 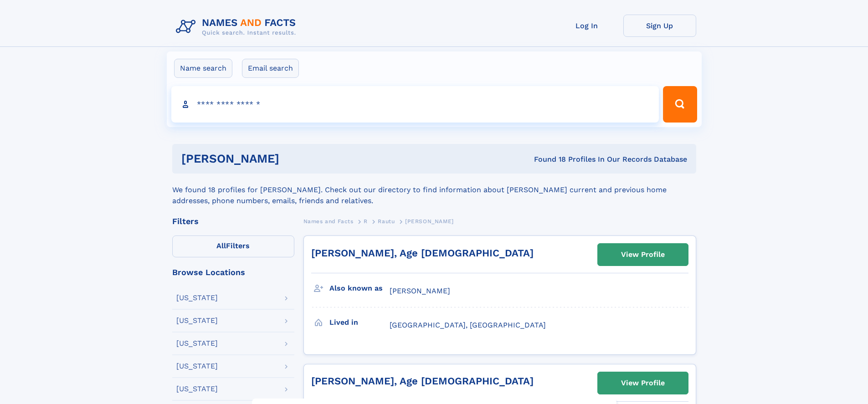 What do you see at coordinates (660, 26) in the screenshot?
I see `a: Sign Up` at bounding box center [660, 26].